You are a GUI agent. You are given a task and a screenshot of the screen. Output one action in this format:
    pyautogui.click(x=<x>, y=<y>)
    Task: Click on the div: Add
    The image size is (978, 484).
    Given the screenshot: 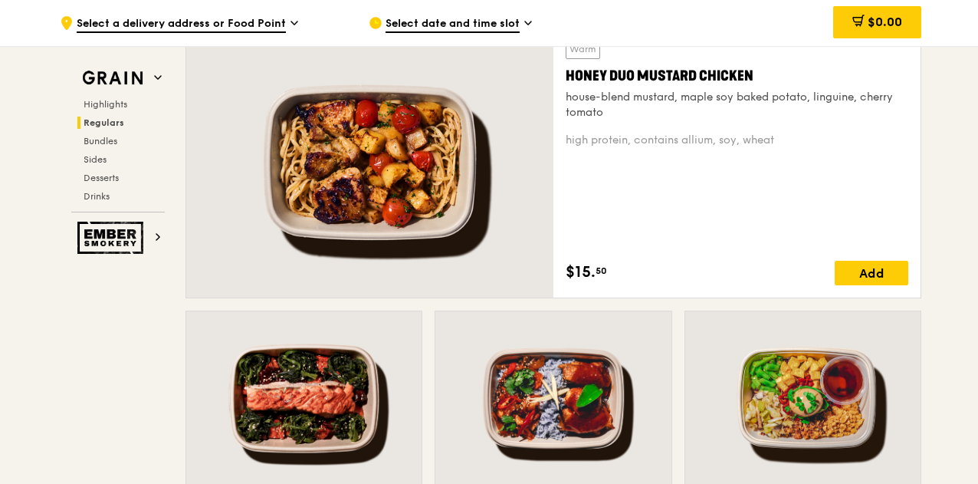 What is the action you would take?
    pyautogui.click(x=871, y=273)
    